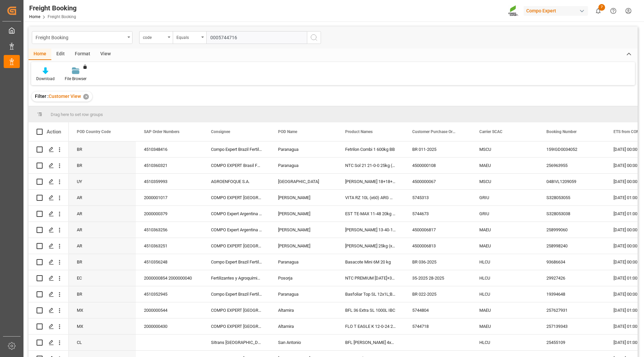 Image resolution: width=644 pixels, height=357 pixels. Describe the element at coordinates (188, 37) in the screenshot. I see `div: Equals` at that location.